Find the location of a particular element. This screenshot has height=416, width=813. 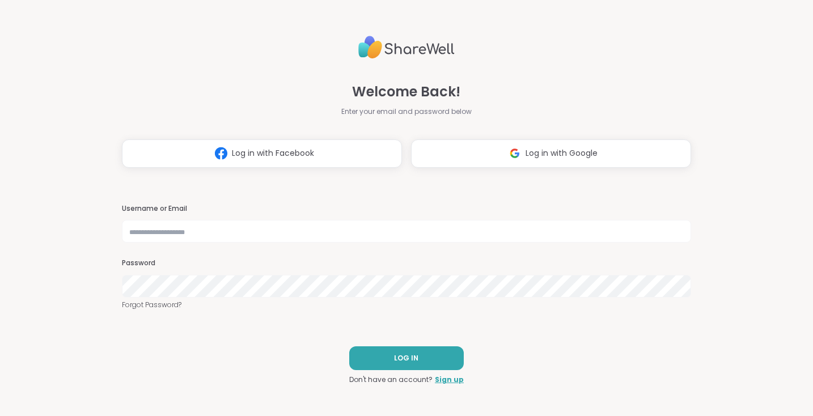

button: LOG IN is located at coordinates (406, 358).